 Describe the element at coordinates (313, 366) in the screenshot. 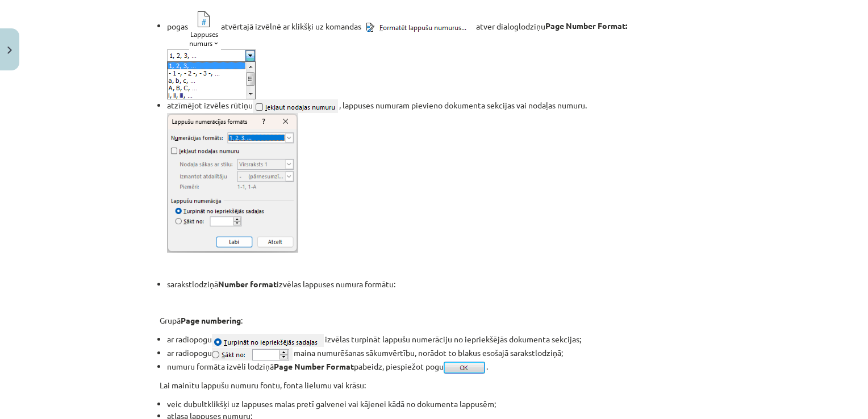

I see `b: Page Number Format` at that location.